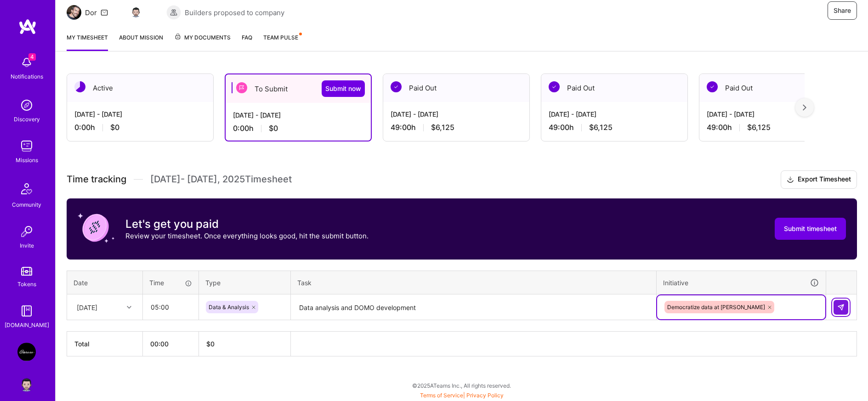  Describe the element at coordinates (141, 42) in the screenshot. I see `a: About Mission` at that location.